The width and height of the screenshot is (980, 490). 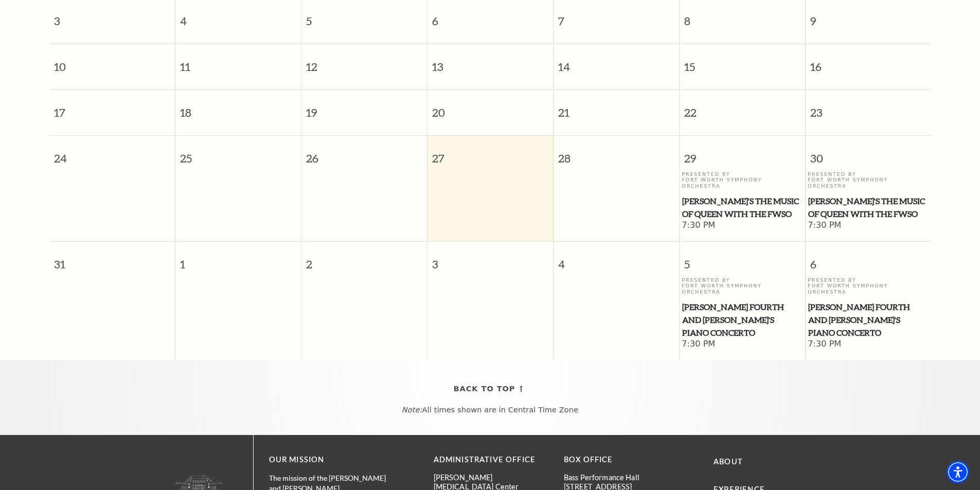 What do you see at coordinates (238, 62) in the screenshot?
I see `span: 11` at bounding box center [238, 62].